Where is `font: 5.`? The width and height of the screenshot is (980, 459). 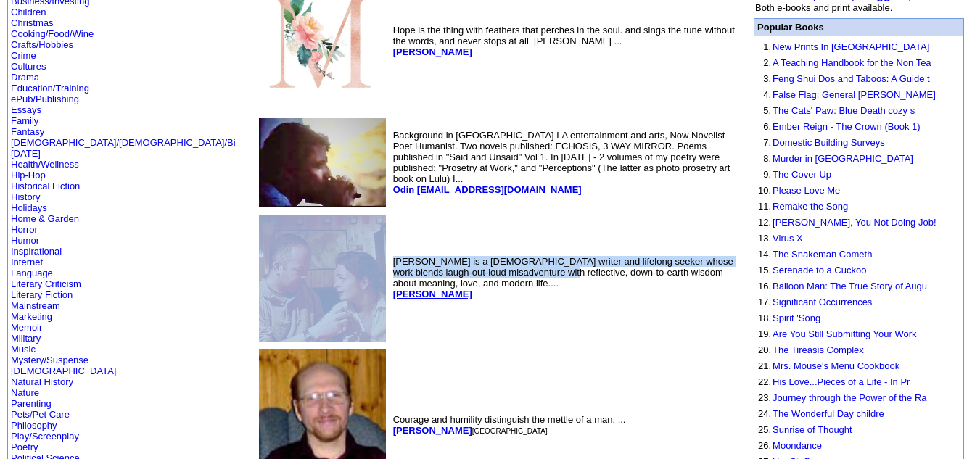 font: 5. is located at coordinates (767, 110).